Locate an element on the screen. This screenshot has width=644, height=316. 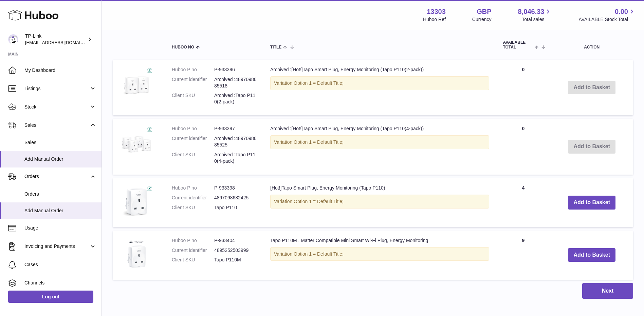
dd: 4897098682425 is located at coordinates (235, 198).